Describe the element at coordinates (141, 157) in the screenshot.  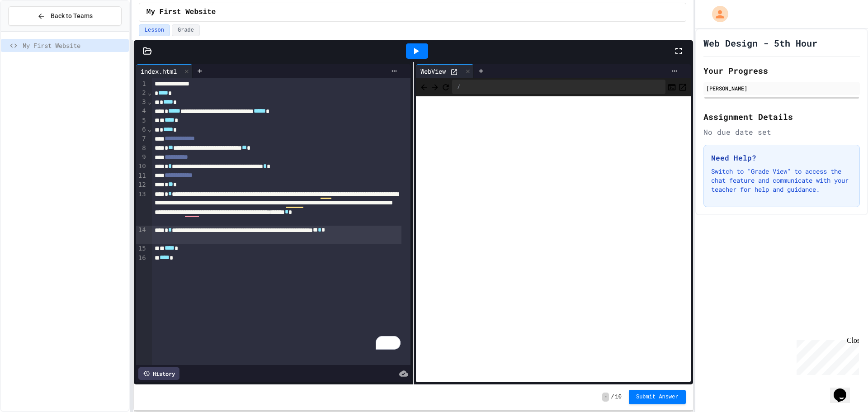
I see `div: 9` at that location.